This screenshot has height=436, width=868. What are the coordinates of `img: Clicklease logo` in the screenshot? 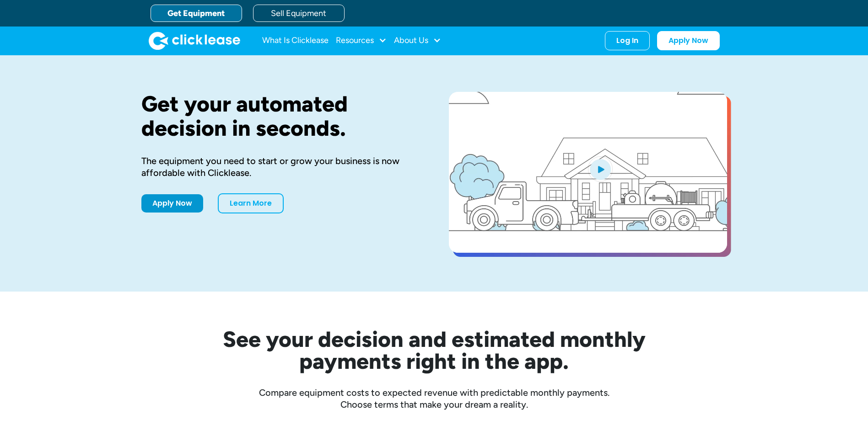 It's located at (195, 41).